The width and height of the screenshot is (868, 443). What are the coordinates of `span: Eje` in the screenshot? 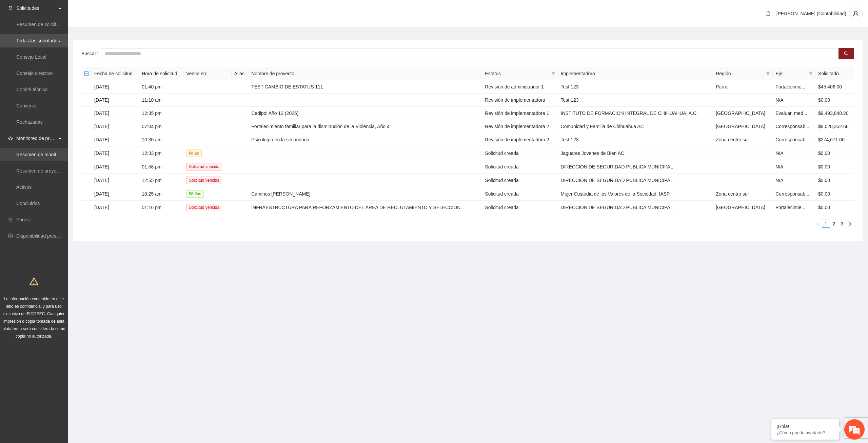 It's located at (791, 74).